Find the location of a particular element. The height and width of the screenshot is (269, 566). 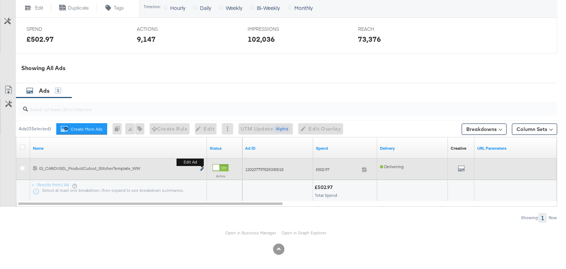

span: IMPRESSIONS is located at coordinates (274, 29).